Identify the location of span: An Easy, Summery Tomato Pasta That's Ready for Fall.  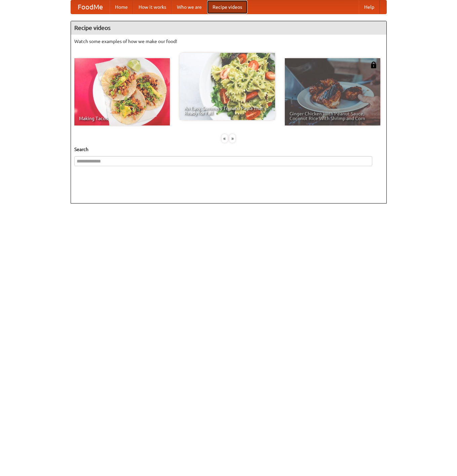
(227, 111).